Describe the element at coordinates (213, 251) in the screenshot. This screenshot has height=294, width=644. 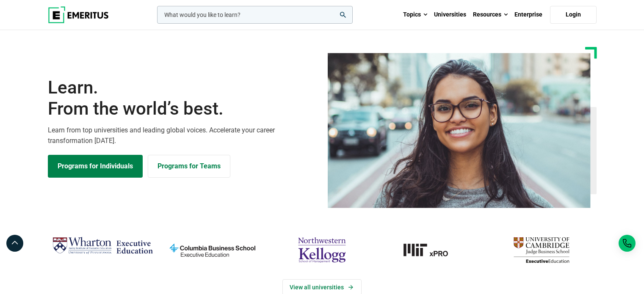
I see `img: columbia-business-school` at that location.